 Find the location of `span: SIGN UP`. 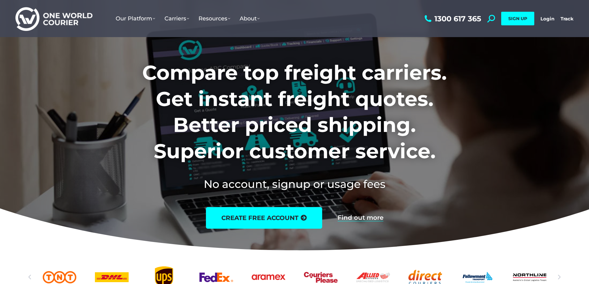

span: SIGN UP is located at coordinates (518, 19).